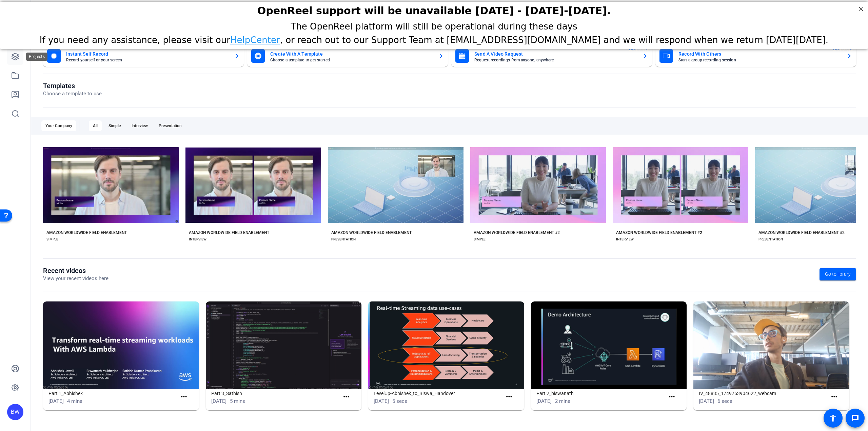 This screenshot has height=431, width=868. Describe the element at coordinates (115, 126) in the screenshot. I see `div: Simple` at that location.